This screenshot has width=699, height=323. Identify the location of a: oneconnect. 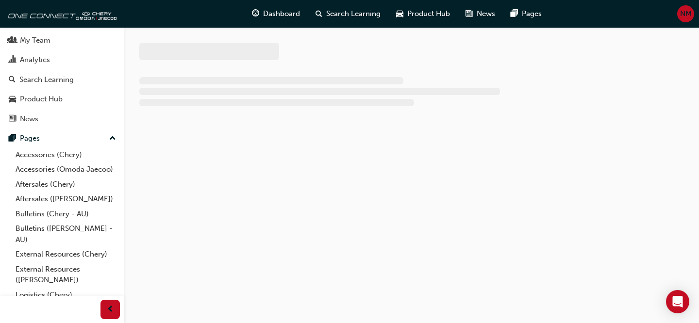
(61, 14).